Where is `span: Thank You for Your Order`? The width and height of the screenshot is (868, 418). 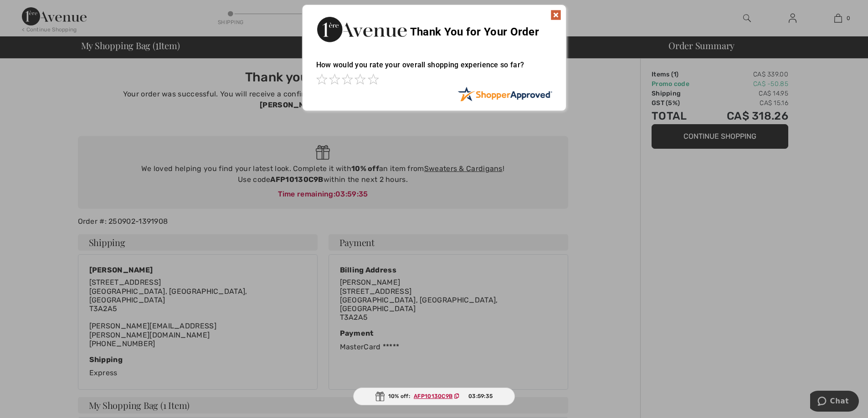 span: Thank You for Your Order is located at coordinates (474, 32).